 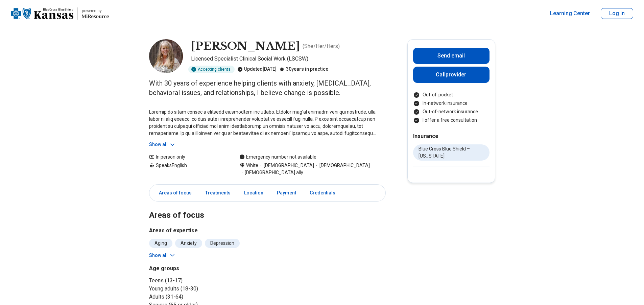 I want to click on a: Credentials, so click(x=324, y=192).